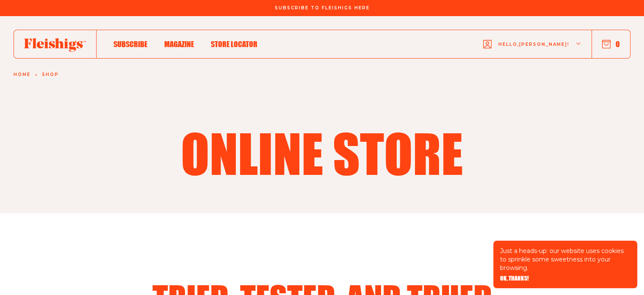  What do you see at coordinates (322, 8) in the screenshot?
I see `span: Subscribe To Fleishigs Here` at bounding box center [322, 8].